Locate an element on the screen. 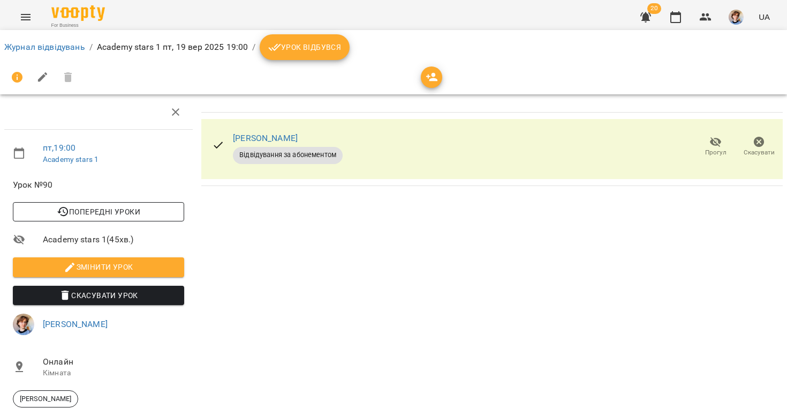 This screenshot has height=415, width=787. span: Попередні уроки is located at coordinates (99, 212).